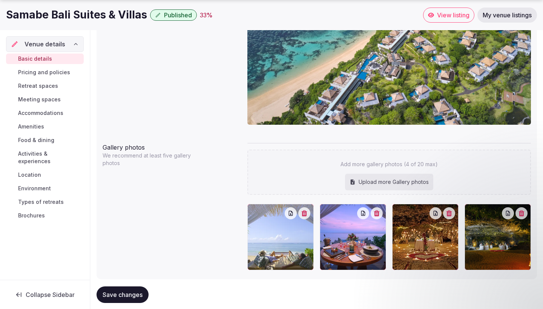  What do you see at coordinates (389, 164) in the screenshot?
I see `p: Add more gallery photos (4 of 20 max)` at bounding box center [389, 164].